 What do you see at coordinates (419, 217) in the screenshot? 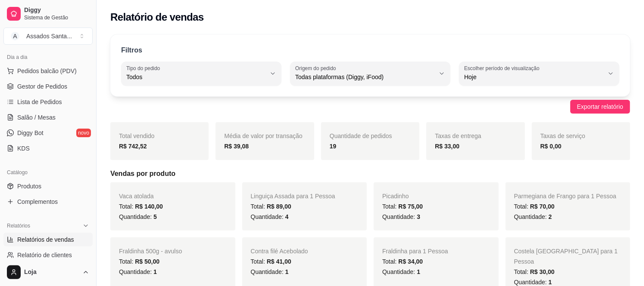
I see `span: 3` at bounding box center [419, 217].